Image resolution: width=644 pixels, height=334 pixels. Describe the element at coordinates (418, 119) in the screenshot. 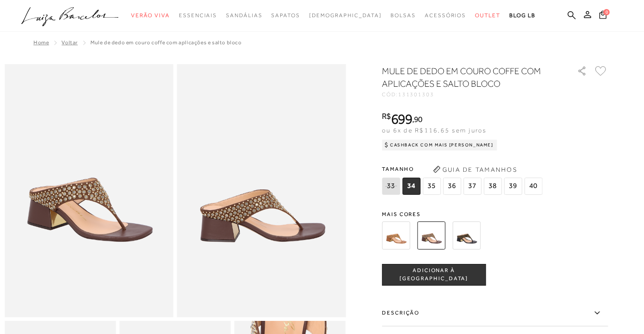

I see `span: 90` at that location.